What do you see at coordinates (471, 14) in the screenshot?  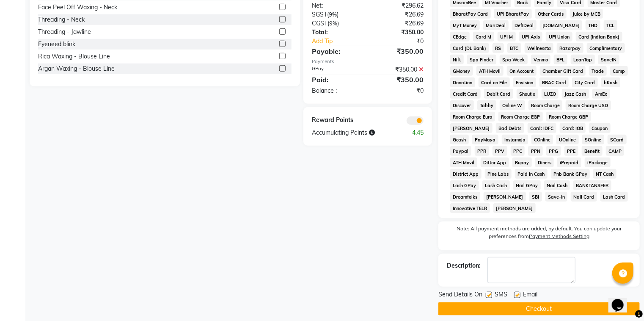 I see `span: BharatPay Card` at bounding box center [471, 14].